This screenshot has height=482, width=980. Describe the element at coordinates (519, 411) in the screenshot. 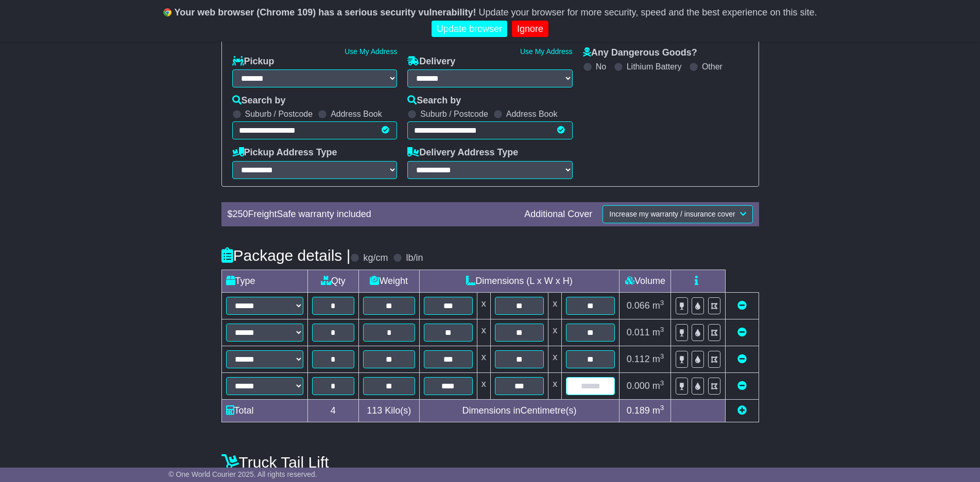

I see `td: Dimensions in Centimetre(s)` at that location.